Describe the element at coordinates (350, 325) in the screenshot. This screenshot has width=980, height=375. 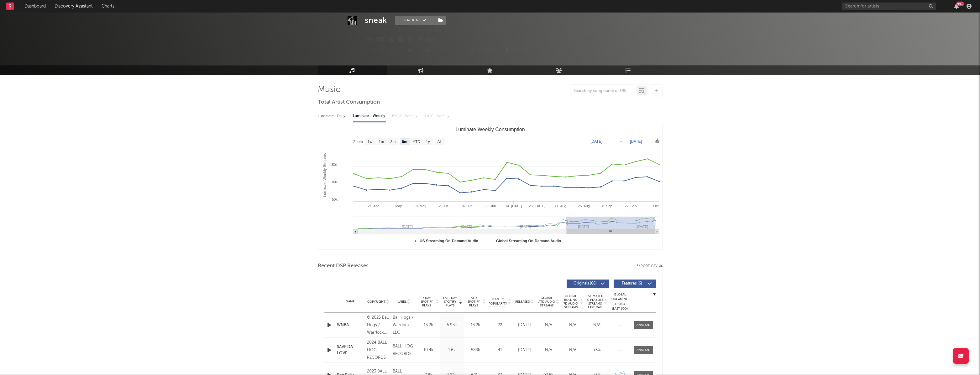
I see `div: WNBA` at that location.